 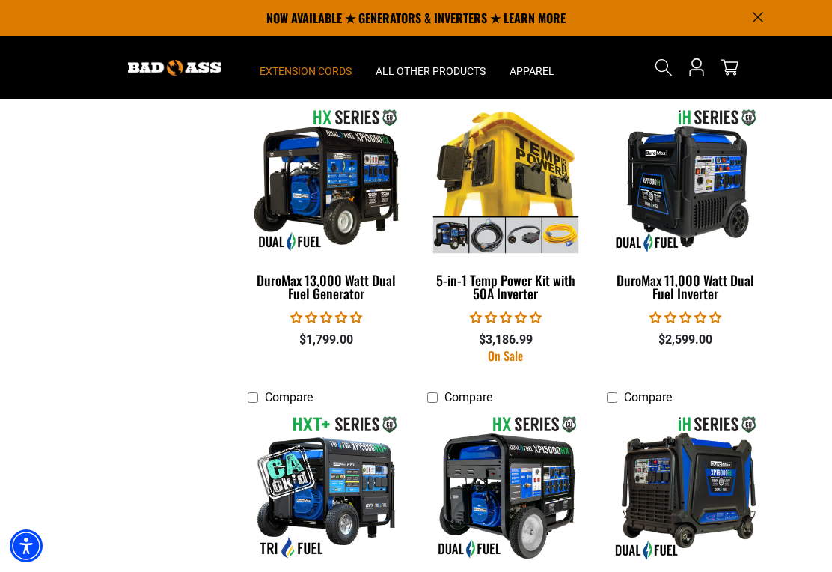 I want to click on div: On Sale, so click(x=506, y=356).